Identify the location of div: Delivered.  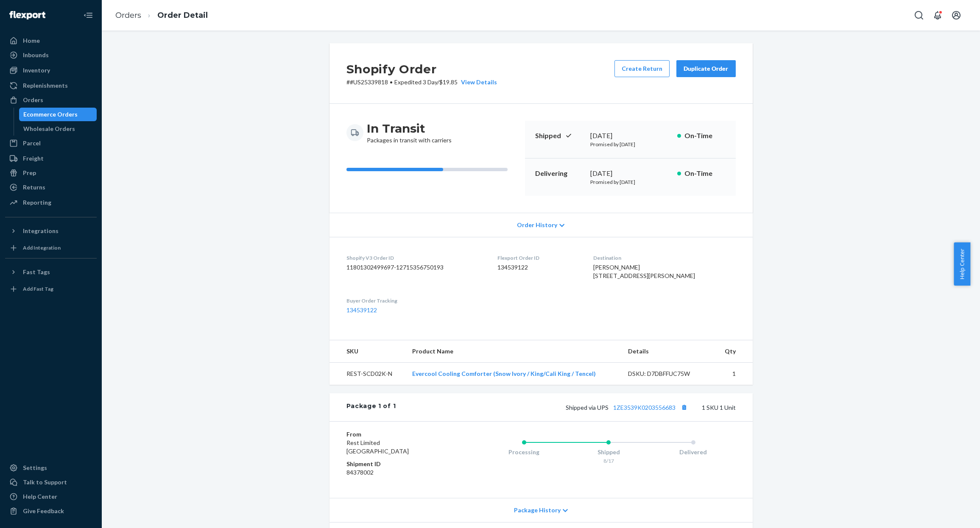
(694, 452).